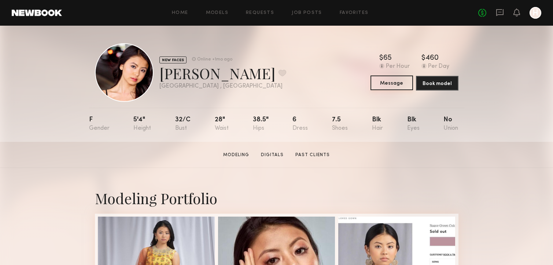 The height and width of the screenshot is (265, 553). I want to click on a: H, so click(535, 13).